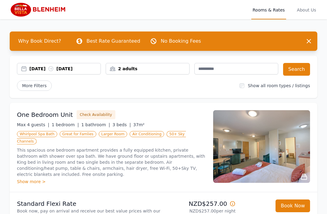 Image resolution: width=327 pixels, height=214 pixels. Describe the element at coordinates (200, 211) in the screenshot. I see `p: NZD$257.00 per night` at that location.